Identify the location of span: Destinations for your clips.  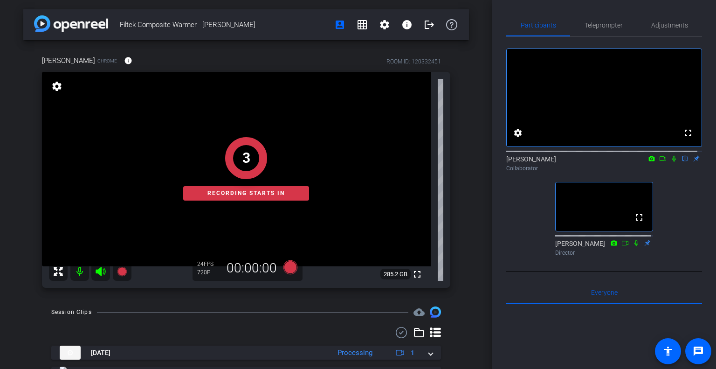
(419, 312).